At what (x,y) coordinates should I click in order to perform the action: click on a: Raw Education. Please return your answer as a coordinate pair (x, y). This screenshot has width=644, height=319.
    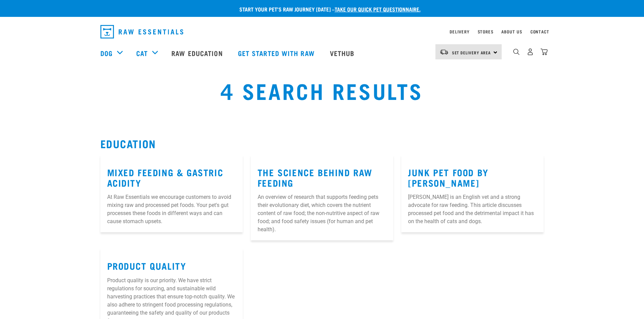
    Looking at the image, I should click on (198, 53).